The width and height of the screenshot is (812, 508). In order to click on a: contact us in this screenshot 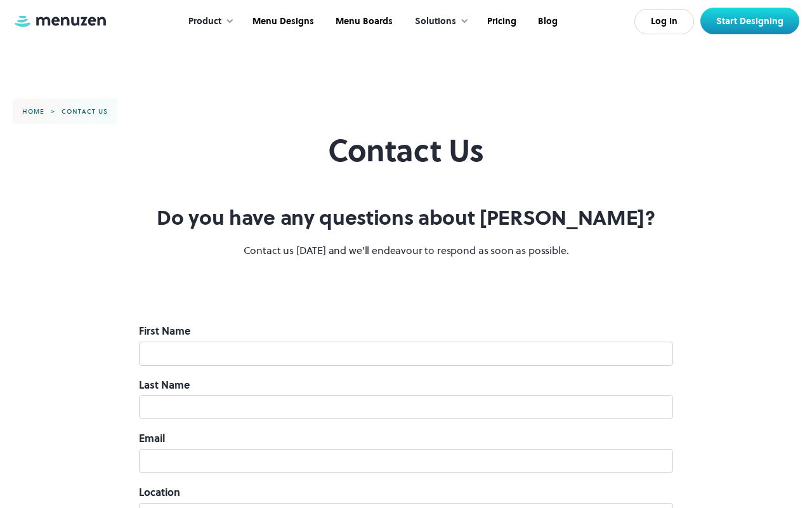, I will do `click(84, 112)`.